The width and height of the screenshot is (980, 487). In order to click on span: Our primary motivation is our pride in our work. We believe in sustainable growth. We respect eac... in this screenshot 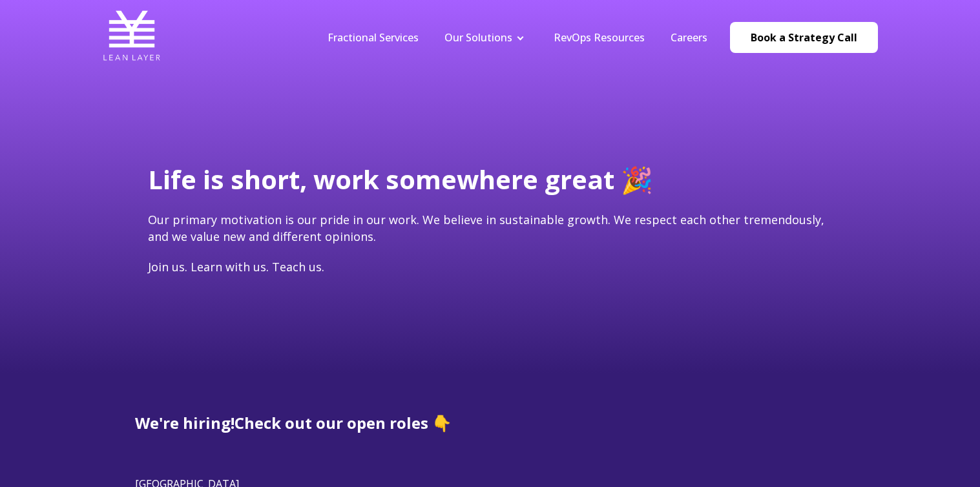, I will do `click(486, 227)`.